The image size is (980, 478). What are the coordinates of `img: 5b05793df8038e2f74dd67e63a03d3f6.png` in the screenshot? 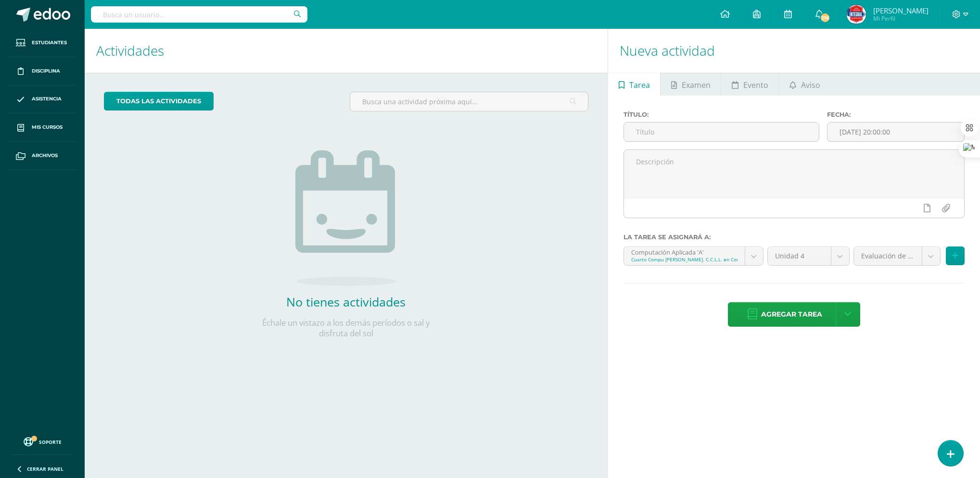 It's located at (856, 14).